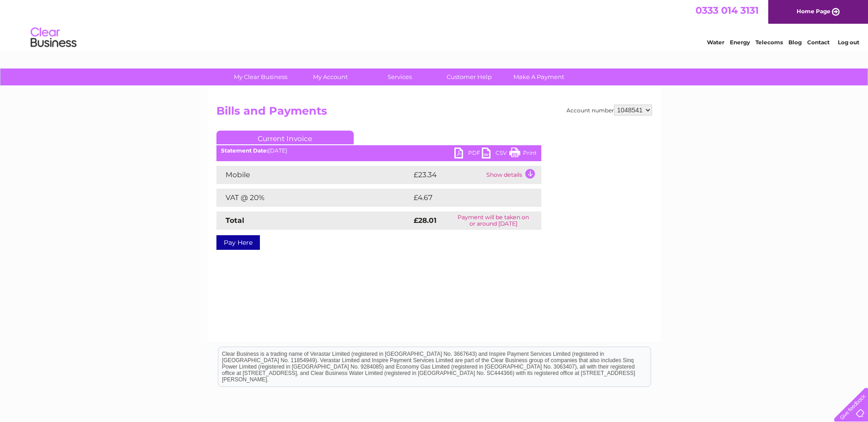 Image resolution: width=868 pixels, height=422 pixels. I want to click on h2: Bills and Payments, so click(434, 114).